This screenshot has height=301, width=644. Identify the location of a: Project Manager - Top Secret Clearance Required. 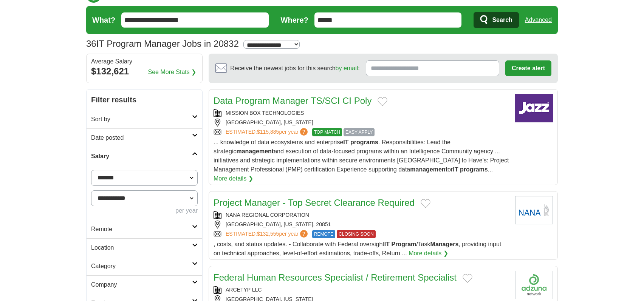
(314, 203).